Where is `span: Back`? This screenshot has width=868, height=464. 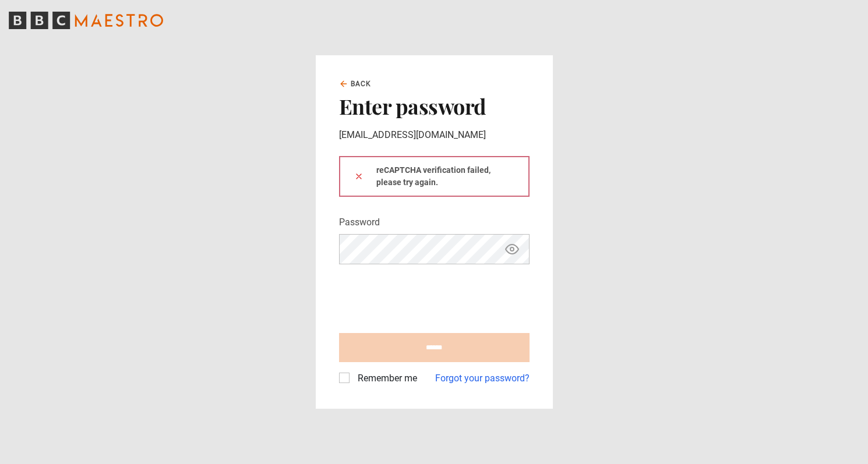
span: Back is located at coordinates (361, 84).